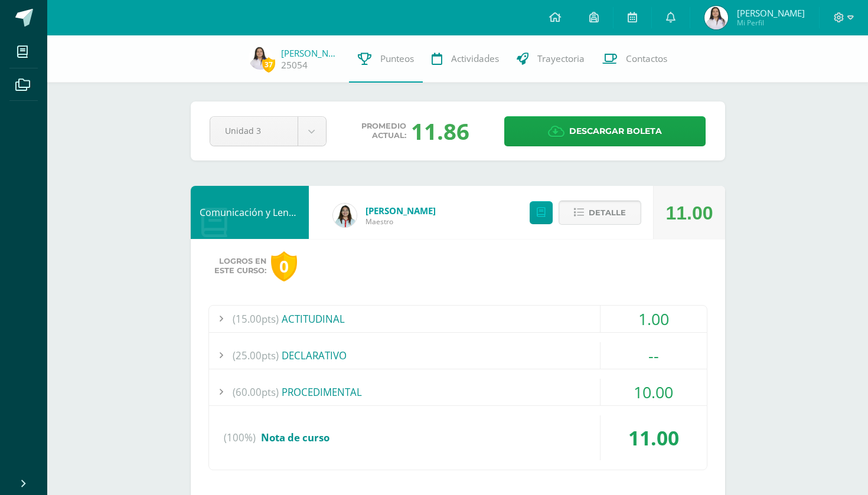 This screenshot has width=868, height=495. I want to click on span: Nota de curso, so click(295, 438).